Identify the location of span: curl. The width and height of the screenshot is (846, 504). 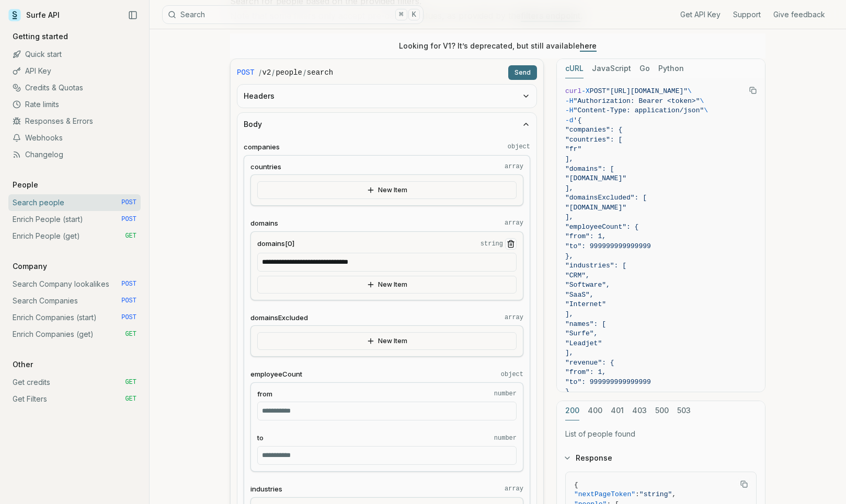
(573, 91).